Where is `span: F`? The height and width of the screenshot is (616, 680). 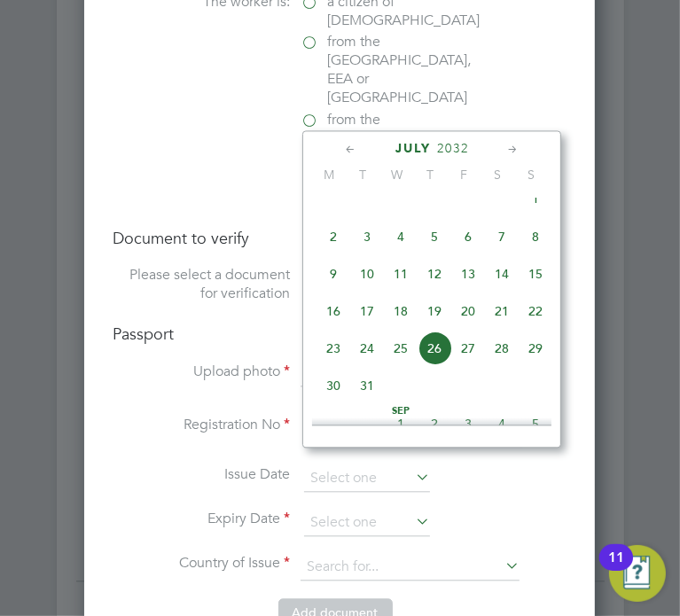 span: F is located at coordinates (464, 175).